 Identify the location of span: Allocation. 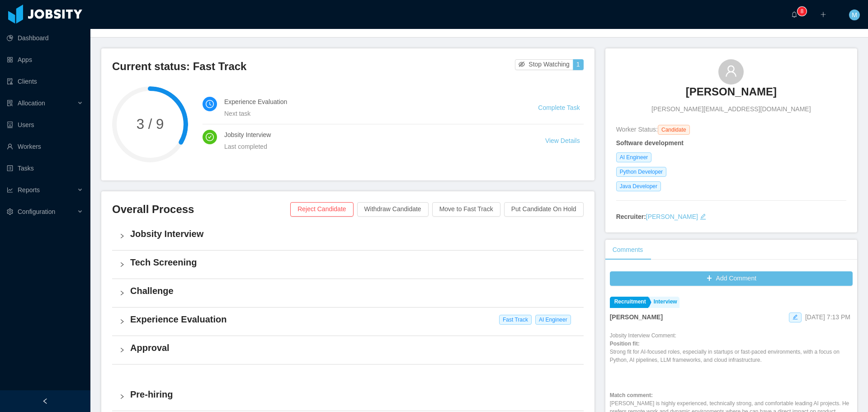
(32, 103).